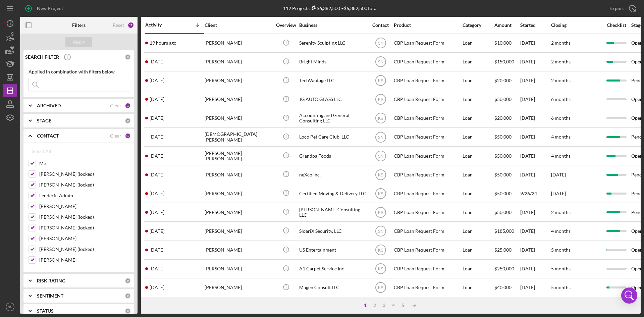  What do you see at coordinates (157, 250) in the screenshot?
I see `time: 2025-09-01 01:46` at bounding box center [157, 250].